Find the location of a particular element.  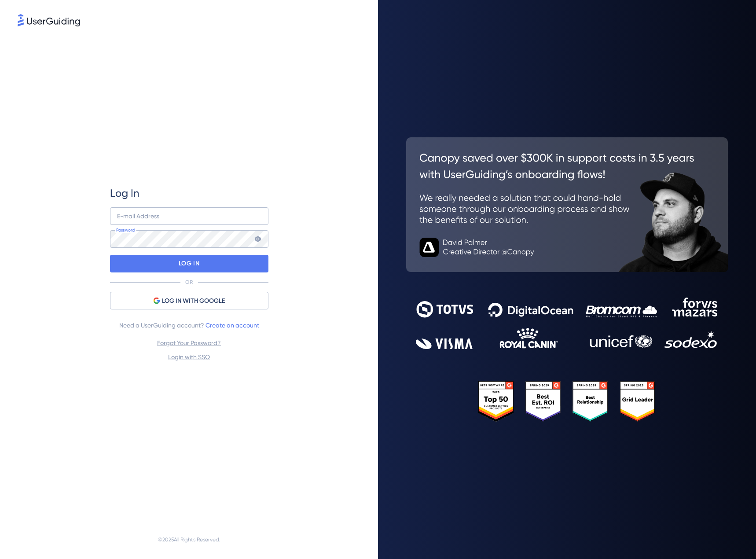

span: © 2025 All Rights Reserved. is located at coordinates (189, 540).